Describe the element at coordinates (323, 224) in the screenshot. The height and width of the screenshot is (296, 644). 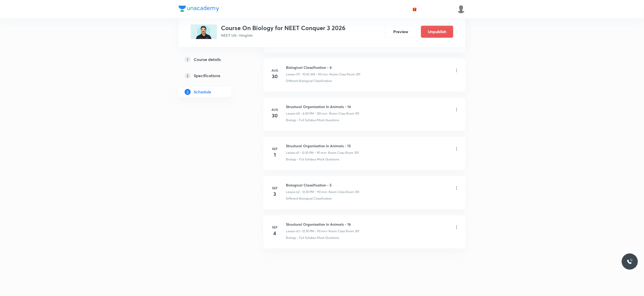
I see `h6: Structural Organisation In Animals - 16` at that location.